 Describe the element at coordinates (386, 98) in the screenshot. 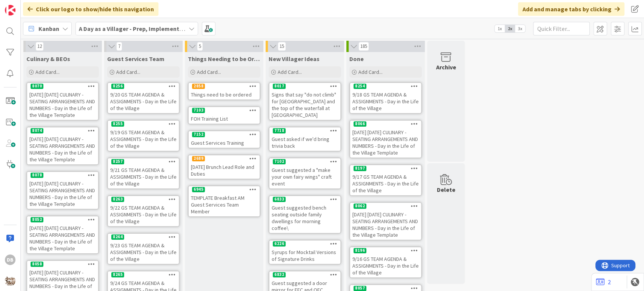

I see `a: 82549/18 GS TEAM AGENDA & ASSIGNMENTS - Day in the Life of the Village` at that location.